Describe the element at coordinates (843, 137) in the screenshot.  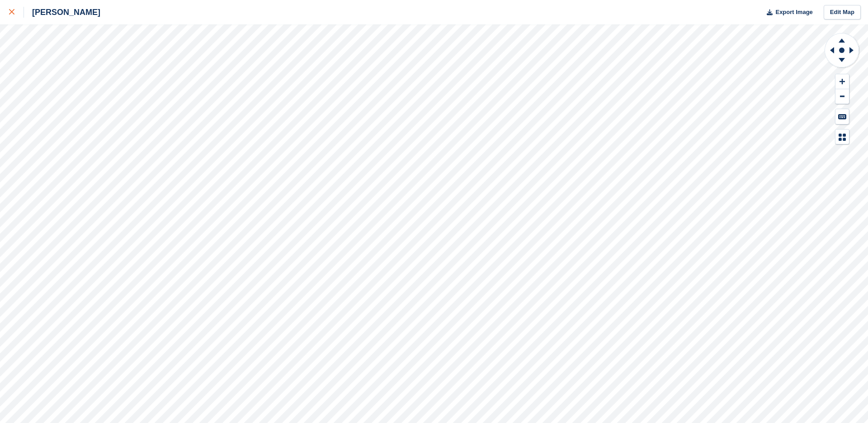
I see `button: Map Legend` at that location.